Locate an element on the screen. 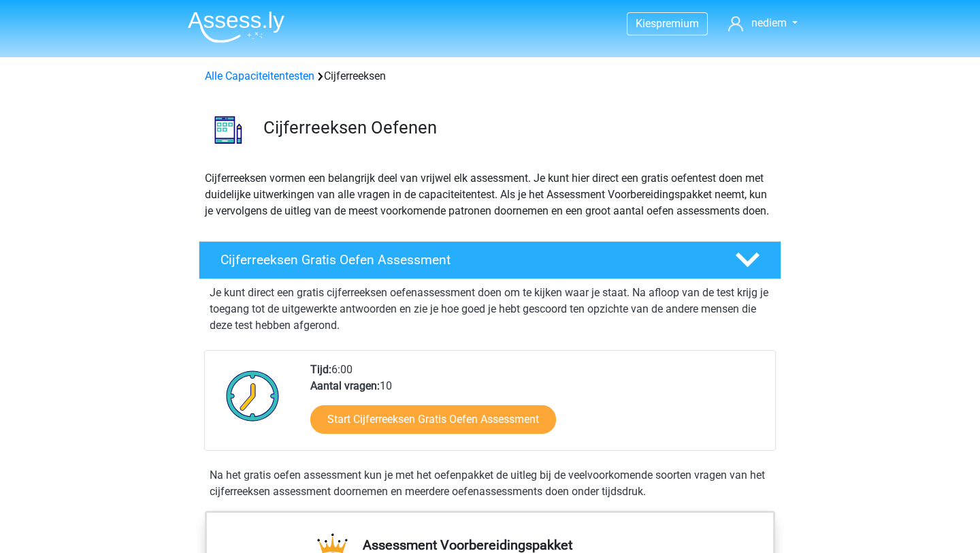  a: nediem is located at coordinates (763, 23).